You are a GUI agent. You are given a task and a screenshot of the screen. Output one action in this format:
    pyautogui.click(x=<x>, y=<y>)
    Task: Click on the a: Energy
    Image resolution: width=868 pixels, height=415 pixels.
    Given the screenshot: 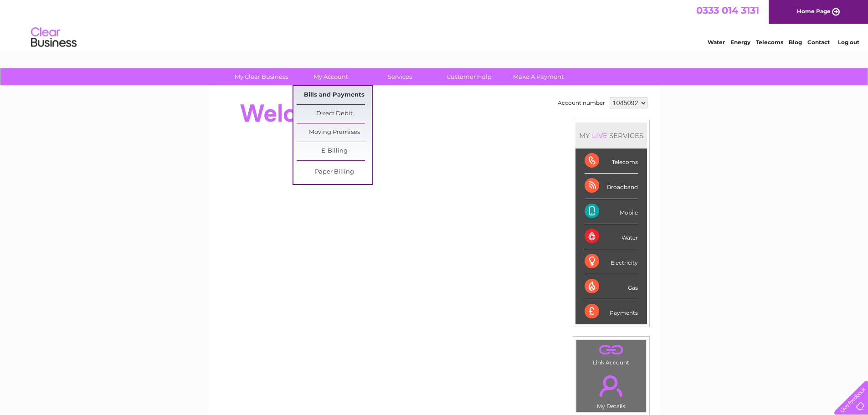 What is the action you would take?
    pyautogui.click(x=740, y=42)
    